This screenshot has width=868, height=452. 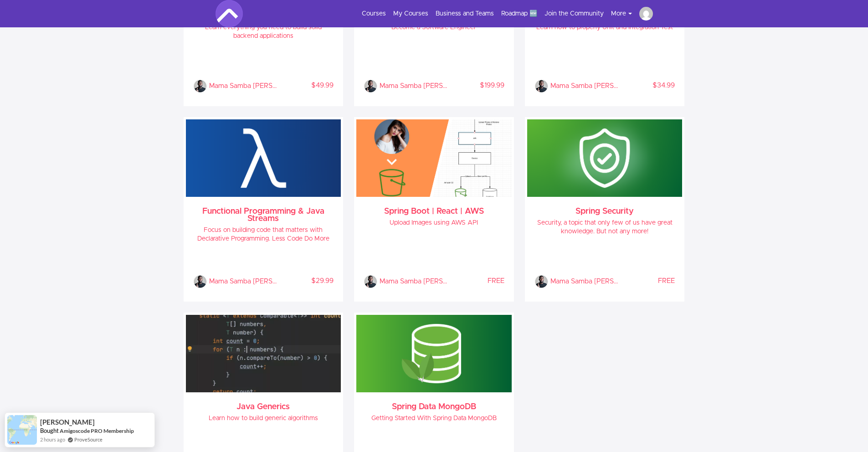 What do you see at coordinates (263, 32) in the screenshot?
I see `h4: Learn everything you need to build solid backend applications` at bounding box center [263, 32].